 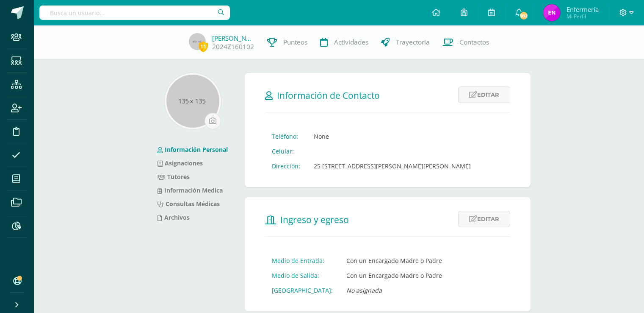 I want to click on img: 45x45, so click(x=198, y=42).